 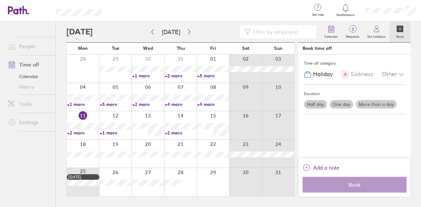 What do you see at coordinates (115, 48) in the screenshot?
I see `span: Tue` at bounding box center [115, 48].